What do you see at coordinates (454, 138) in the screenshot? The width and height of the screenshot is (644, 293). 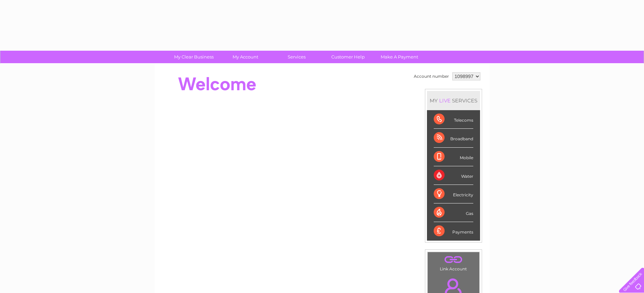 I see `div: Broadband` at bounding box center [454, 138].